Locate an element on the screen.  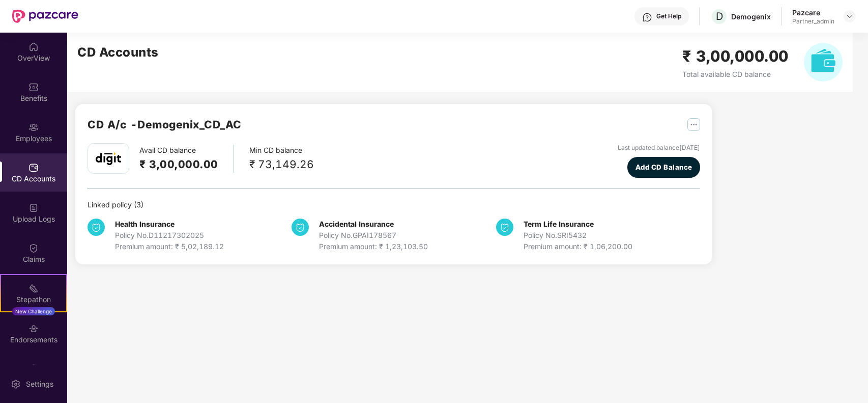
img: svg+xml;base64,PHN2ZyBpZD0iQ2xhaW0iIHhtbG5zPSJodHRwOi8vd3d3LnczLm9yZy8yMDAwL3N2ZyIgd2lkdGg9IjIwIi... is located at coordinates (33, 248).